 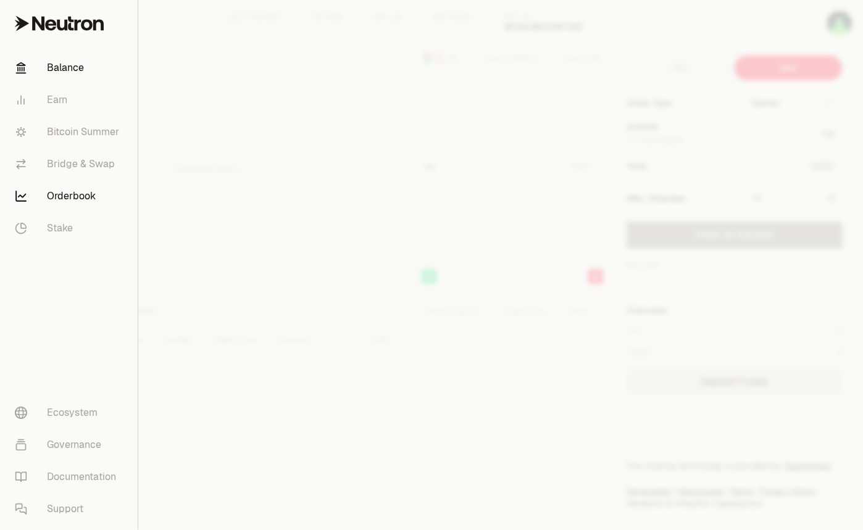 I want to click on a: Support, so click(x=68, y=509).